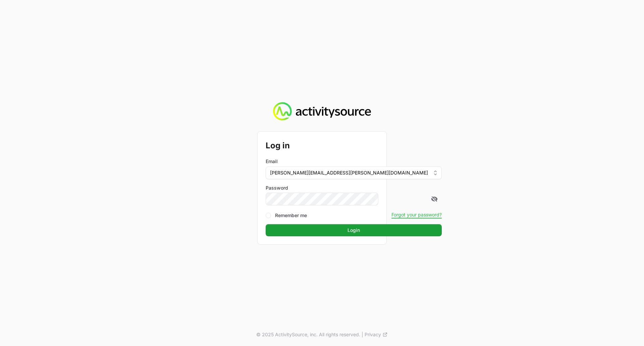 The image size is (644, 346). What do you see at coordinates (354, 146) in the screenshot?
I see `h2: Log in` at bounding box center [354, 146].